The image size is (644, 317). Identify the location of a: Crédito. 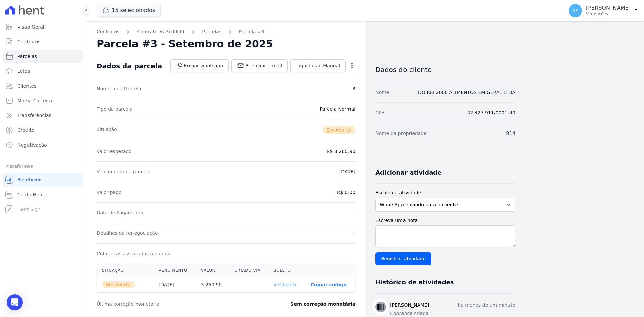
(43, 130).